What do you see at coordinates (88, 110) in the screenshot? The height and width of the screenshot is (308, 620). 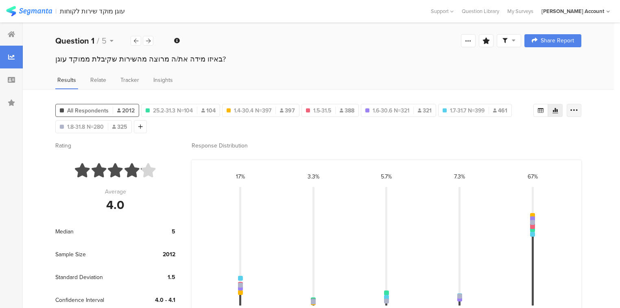 I see `span: All Respondents` at bounding box center [88, 110].